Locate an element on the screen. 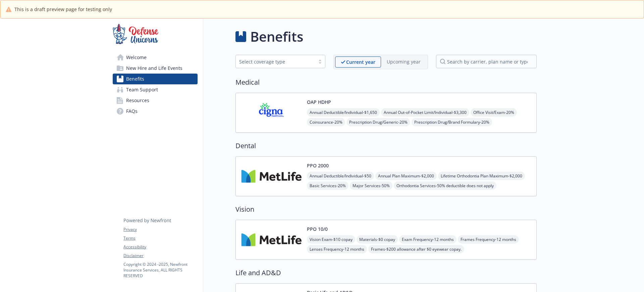  a: Disclaimer is located at coordinates (160, 255).